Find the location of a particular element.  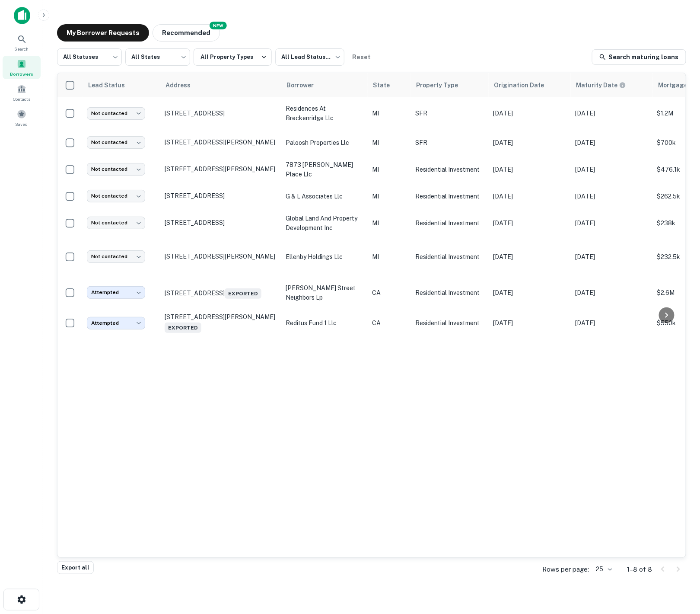

span: State is located at coordinates (387, 85).